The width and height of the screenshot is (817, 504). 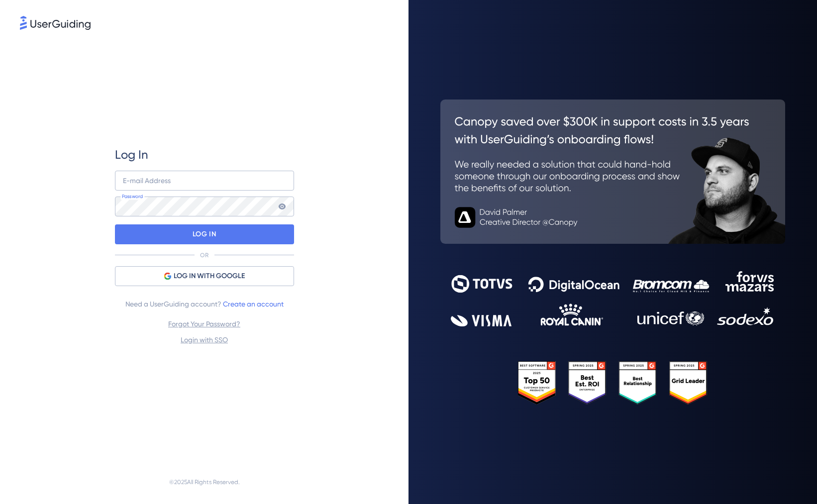 I want to click on p: LOG IN, so click(x=204, y=234).